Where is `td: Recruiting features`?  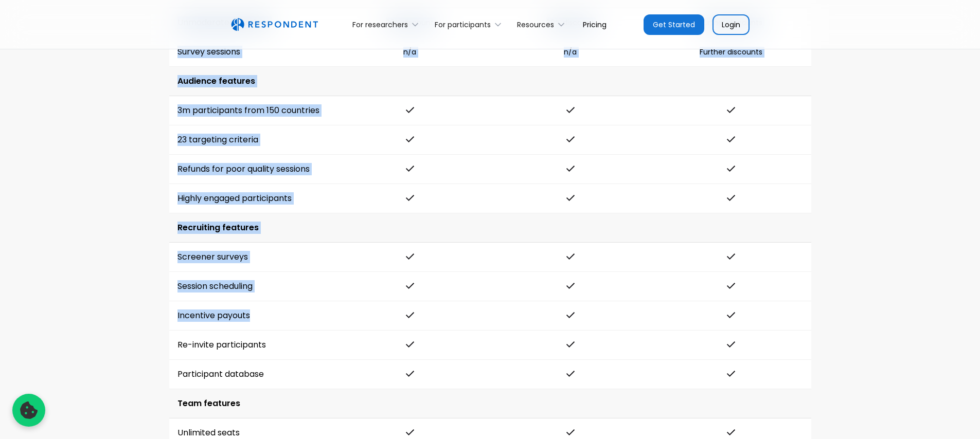
td: Recruiting features is located at coordinates (490, 228).